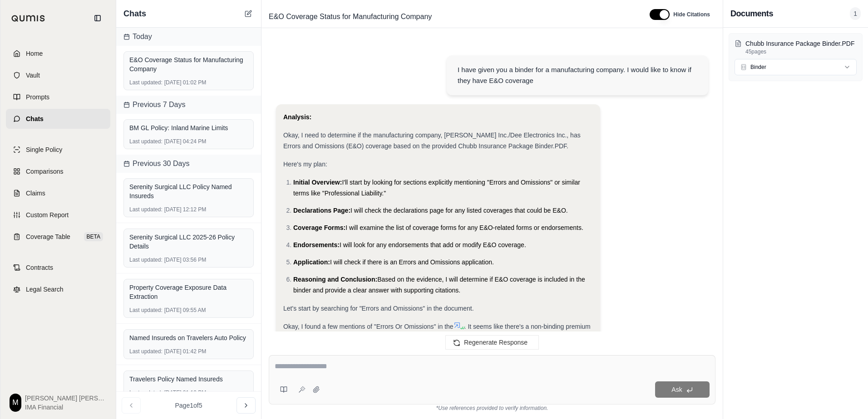 This screenshot has height=419, width=868. I want to click on strong: Analysis:, so click(297, 117).